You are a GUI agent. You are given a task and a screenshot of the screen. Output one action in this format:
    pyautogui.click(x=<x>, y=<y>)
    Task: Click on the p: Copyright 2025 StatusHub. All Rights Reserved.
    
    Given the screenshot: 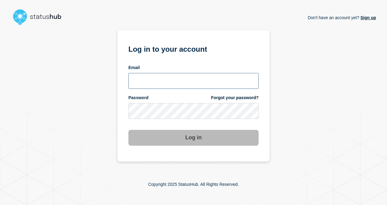 What is the action you would take?
    pyautogui.click(x=194, y=184)
    